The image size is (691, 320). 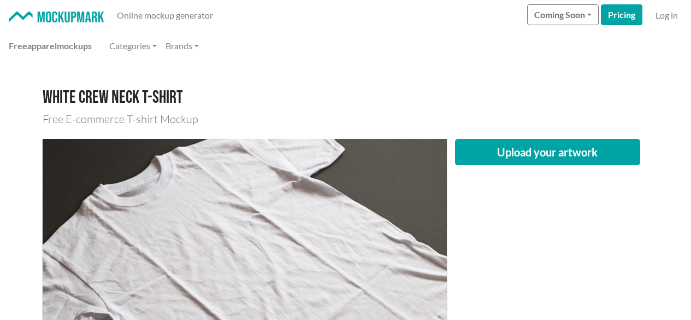 What do you see at coordinates (133, 46) in the screenshot?
I see `a: Categories` at bounding box center [133, 46].